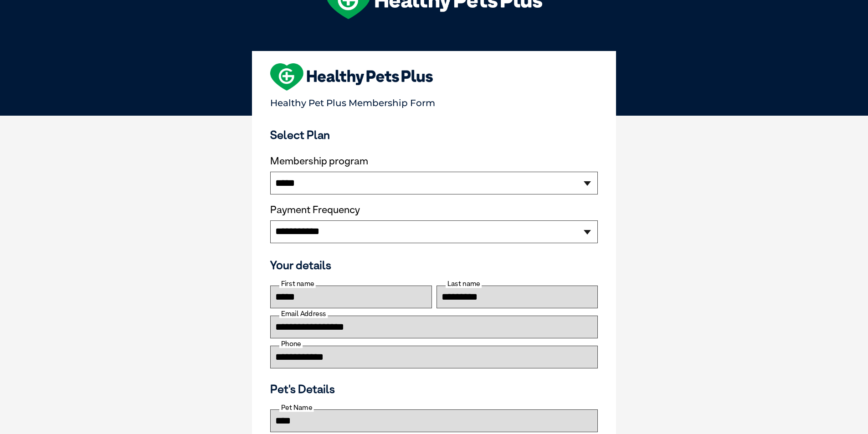 This screenshot has width=868, height=434. Describe the element at coordinates (434, 135) in the screenshot. I see `h3: Select Plan` at that location.